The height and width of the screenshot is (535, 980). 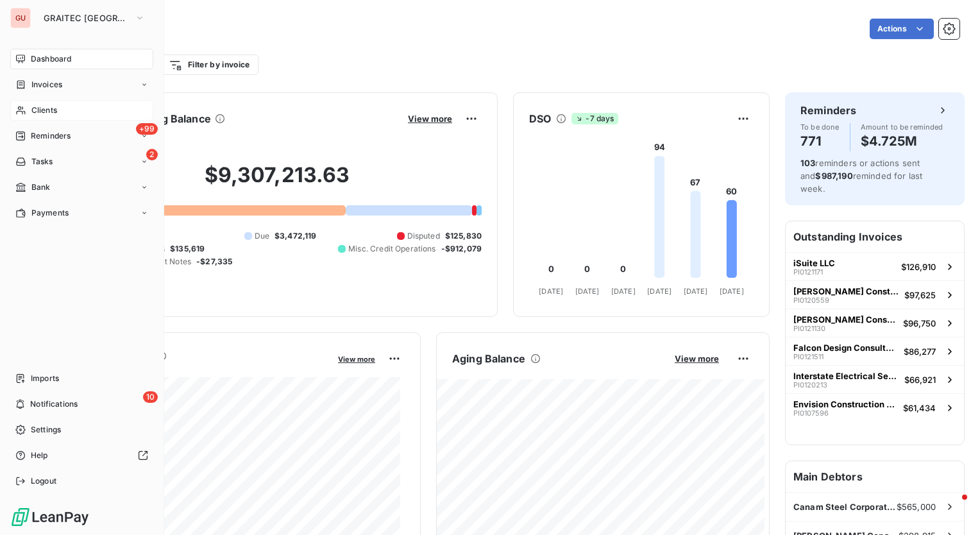 What do you see at coordinates (820, 127) in the screenshot?
I see `span: To be done` at bounding box center [820, 127].